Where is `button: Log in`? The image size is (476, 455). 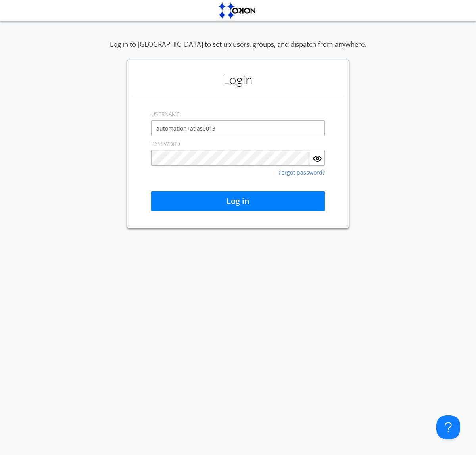
button: Log in is located at coordinates (238, 201).